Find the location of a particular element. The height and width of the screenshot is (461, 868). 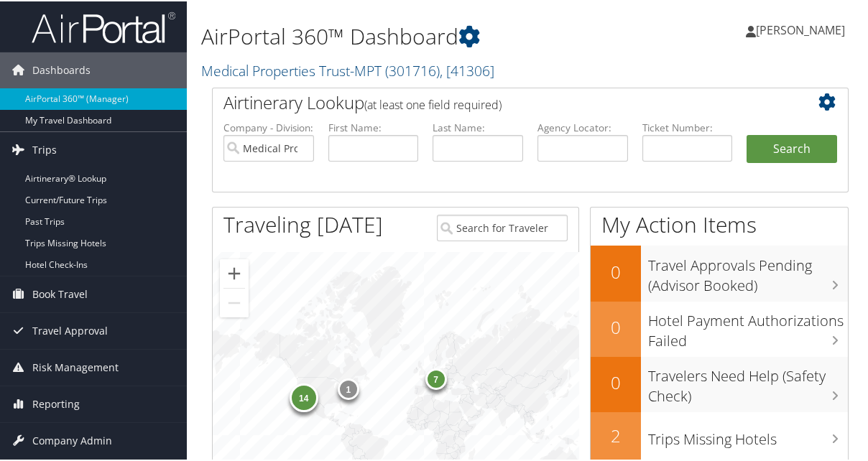

a: 2Trips Missing Hotels is located at coordinates (719, 435).